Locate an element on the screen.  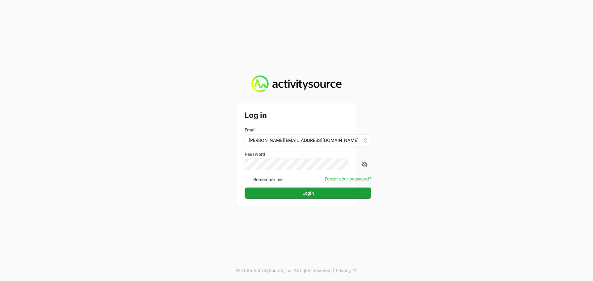
p: © 2025 ActivitySource, inc. All rights reserved. is located at coordinates (284, 271).